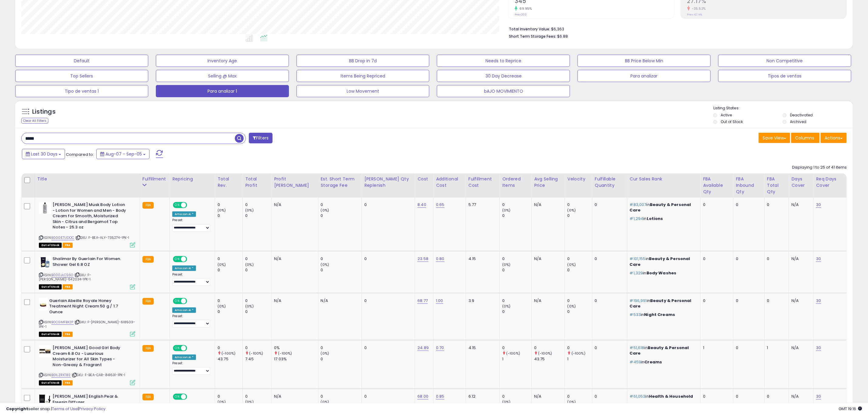 This screenshot has height=415, width=868. I want to click on img: 41xnwN1pDJL._SL40_.jpg, so click(45, 400).